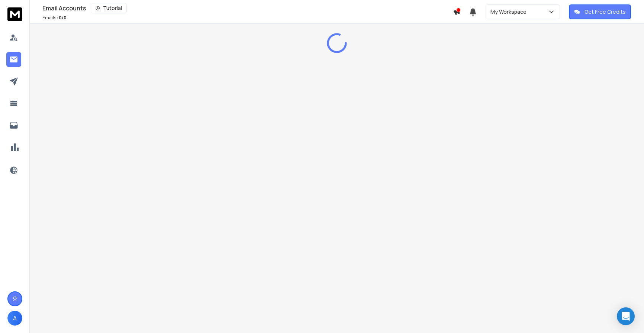 The image size is (644, 333). What do you see at coordinates (247, 8) in the screenshot?
I see `div: Email Accounts` at bounding box center [247, 8].